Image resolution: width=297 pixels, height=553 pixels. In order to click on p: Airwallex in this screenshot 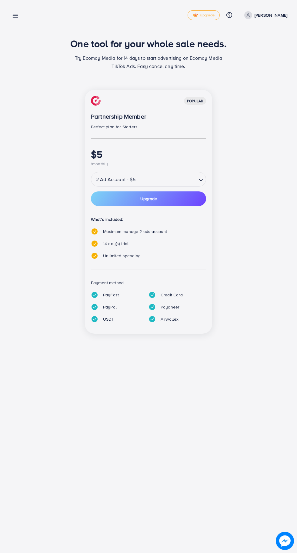, I will do `click(170, 319)`.